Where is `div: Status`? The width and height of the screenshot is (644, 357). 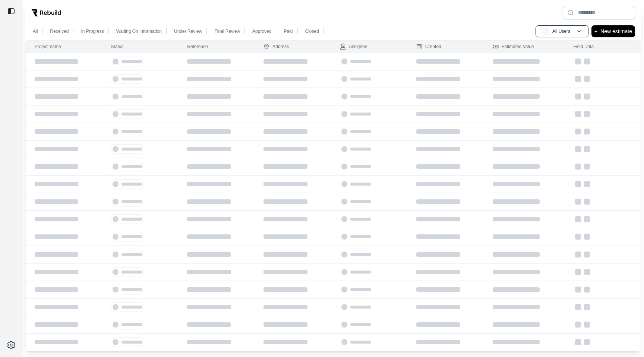
div: Status is located at coordinates (117, 47).